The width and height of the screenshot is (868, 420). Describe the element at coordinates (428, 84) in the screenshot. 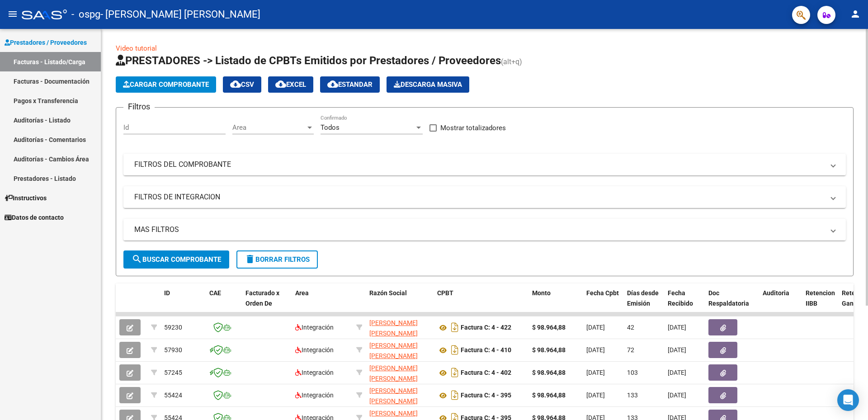

I see `span: Descarga Masiva` at that location.